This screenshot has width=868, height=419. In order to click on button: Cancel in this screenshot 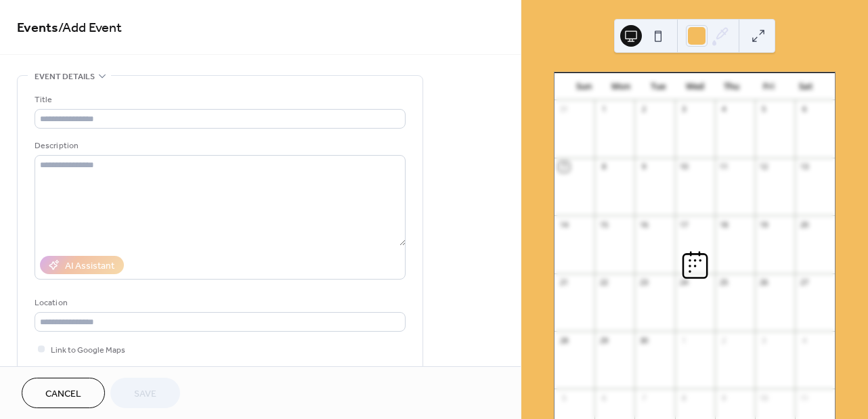, I will do `click(63, 392)`.